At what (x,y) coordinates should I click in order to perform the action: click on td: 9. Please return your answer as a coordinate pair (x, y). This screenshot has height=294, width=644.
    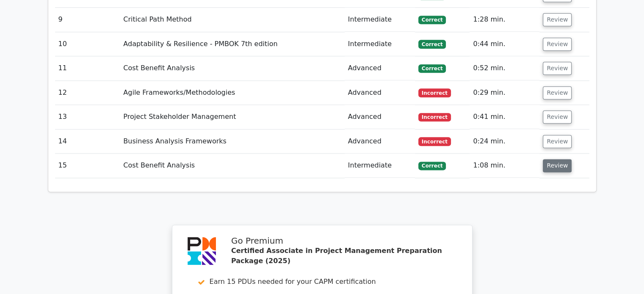
    Looking at the image, I should click on (88, 20).